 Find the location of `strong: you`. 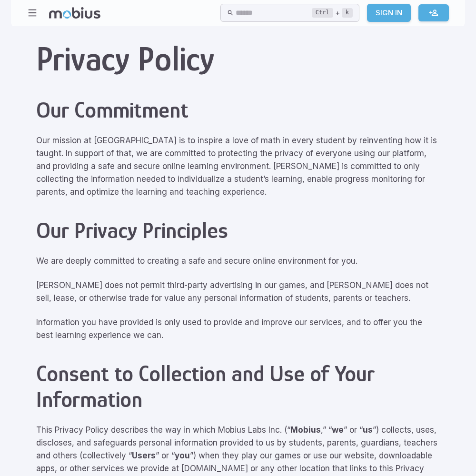

strong: you is located at coordinates (182, 456).